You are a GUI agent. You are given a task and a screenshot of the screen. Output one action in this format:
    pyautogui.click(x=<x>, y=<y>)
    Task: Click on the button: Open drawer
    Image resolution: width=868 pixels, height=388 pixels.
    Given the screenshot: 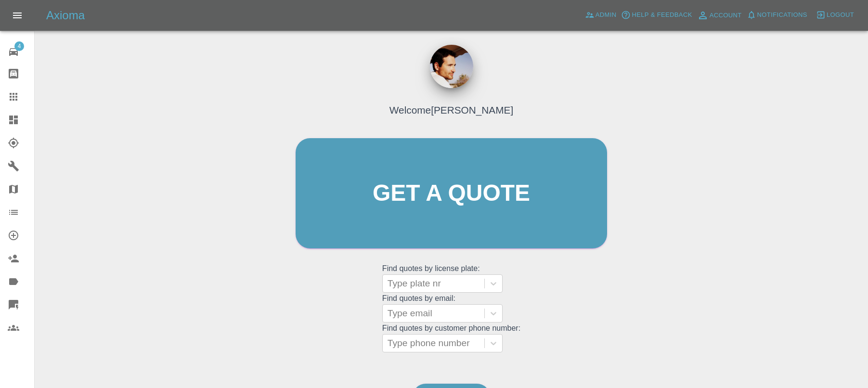 What is the action you would take?
    pyautogui.click(x=18, y=16)
    